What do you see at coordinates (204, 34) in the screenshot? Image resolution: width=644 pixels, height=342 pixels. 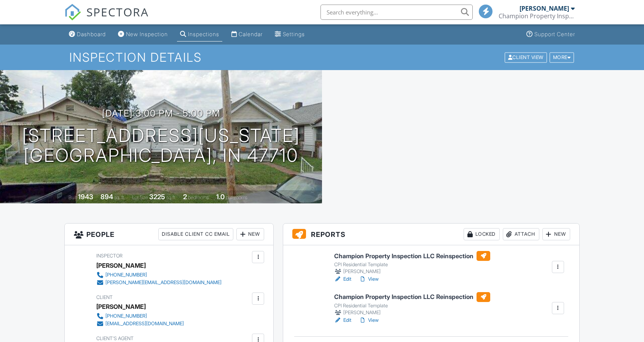 I see `div: Inspections` at bounding box center [204, 34].